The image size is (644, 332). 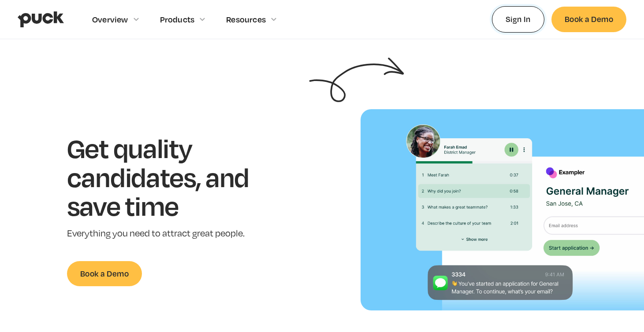 I want to click on p: Everything you need to attract great people., so click(x=172, y=234).